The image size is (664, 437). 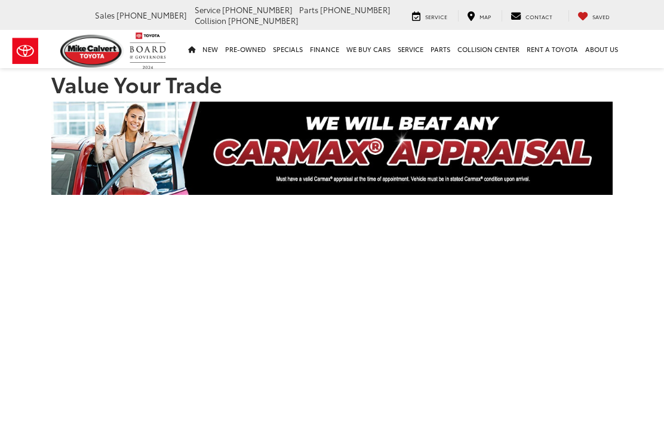 What do you see at coordinates (324, 49) in the screenshot?
I see `a: Finance` at bounding box center [324, 49].